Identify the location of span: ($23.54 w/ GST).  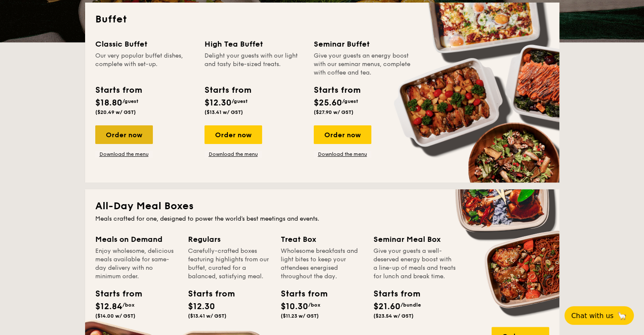
(393, 316).